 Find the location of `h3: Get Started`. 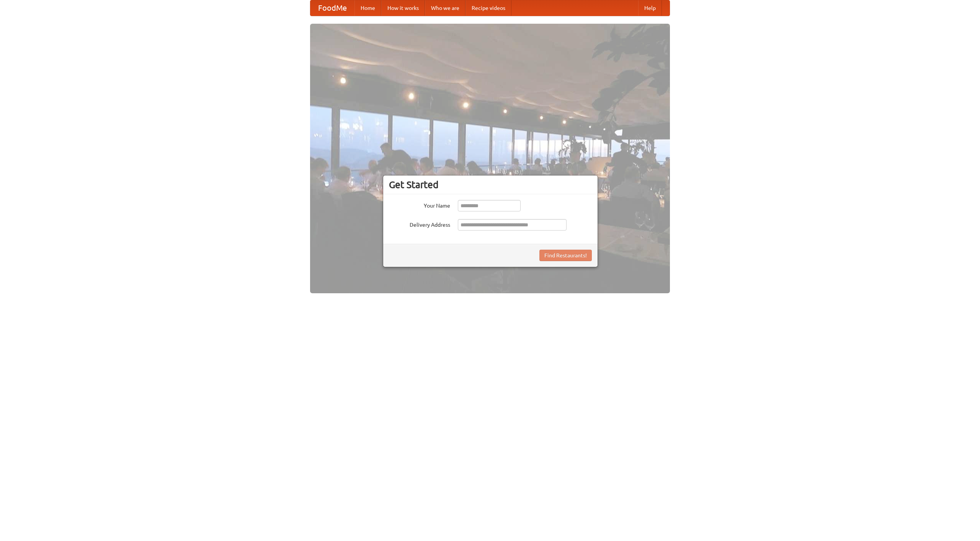

h3: Get Started is located at coordinates (490, 185).